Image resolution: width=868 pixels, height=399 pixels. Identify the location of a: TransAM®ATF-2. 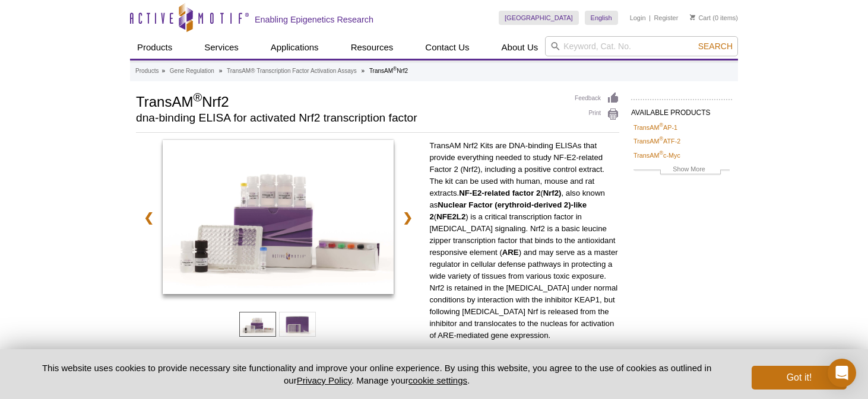
(657, 141).